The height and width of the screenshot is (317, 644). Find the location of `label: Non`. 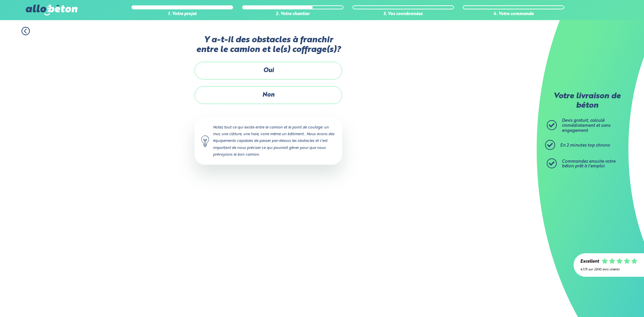

label: Non is located at coordinates (268, 95).